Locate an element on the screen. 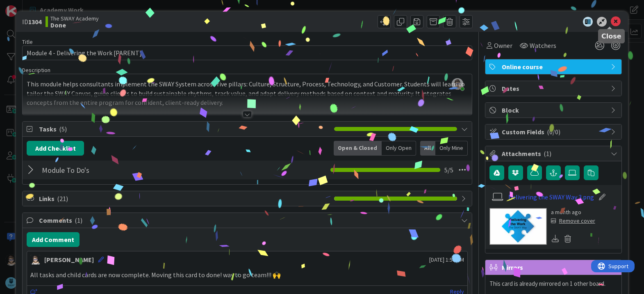  span: Online course is located at coordinates (554, 67).